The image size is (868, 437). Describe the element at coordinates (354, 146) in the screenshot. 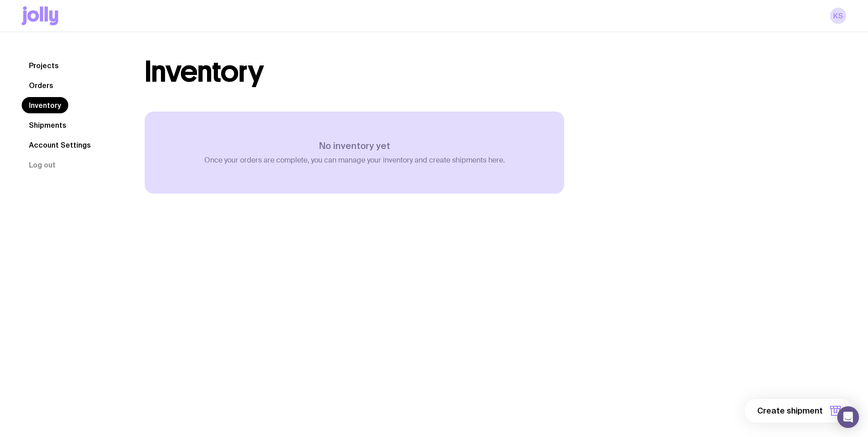

I see `h3: No inventory yet` at that location.